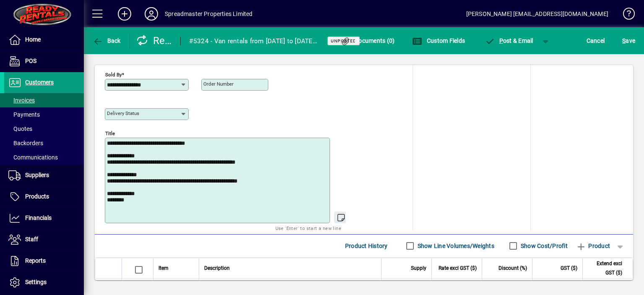 Image resolution: width=644 pixels, height=295 pixels. I want to click on button: Post & Email, so click(509, 41).